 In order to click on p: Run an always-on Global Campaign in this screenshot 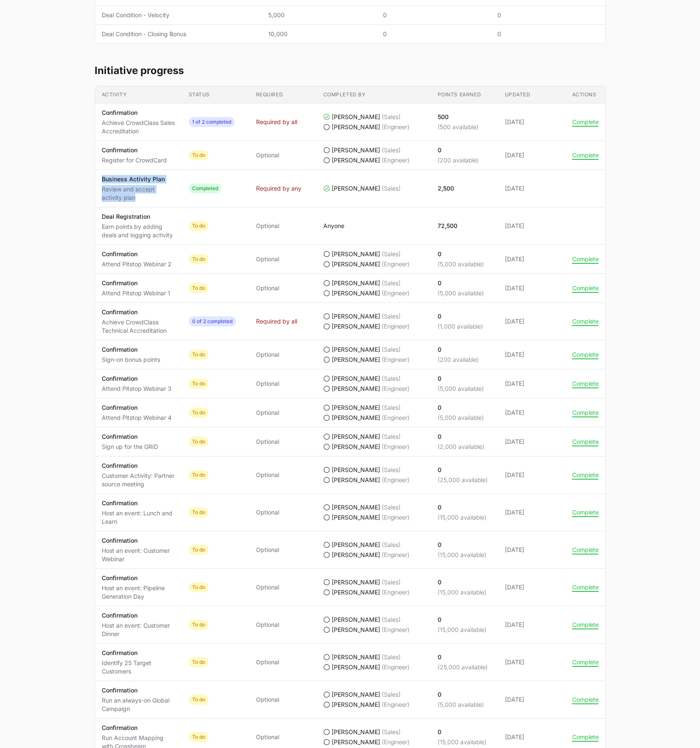, I will do `click(138, 704)`.